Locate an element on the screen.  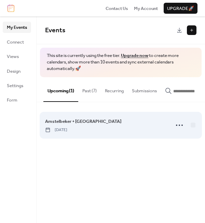
button: Submissions is located at coordinates (144, 89).